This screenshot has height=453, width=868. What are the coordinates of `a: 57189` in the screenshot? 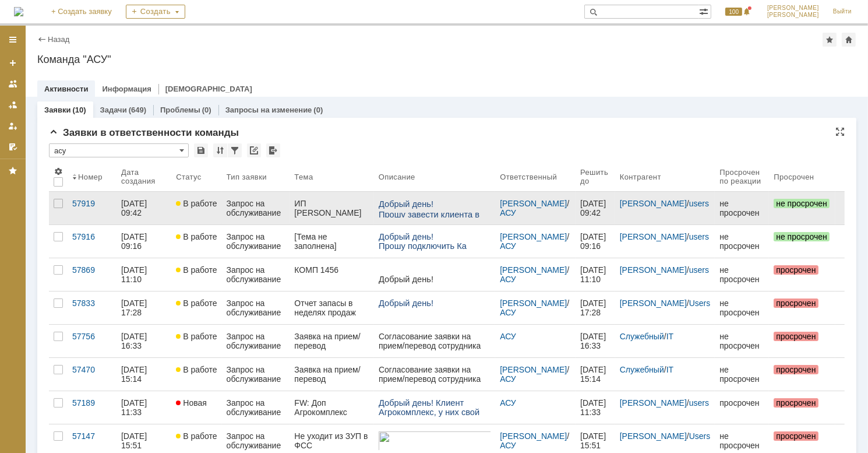 It's located at (92, 407).